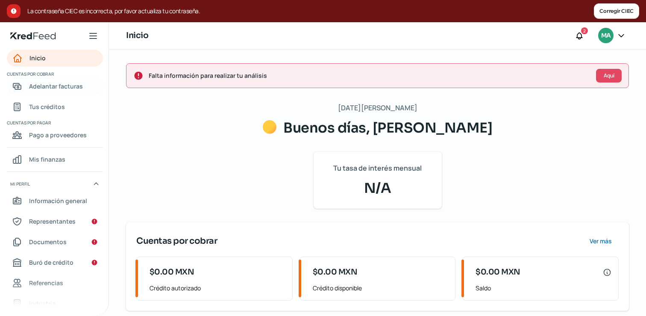 This screenshot has height=316, width=646. I want to click on span: Documentos, so click(48, 241).